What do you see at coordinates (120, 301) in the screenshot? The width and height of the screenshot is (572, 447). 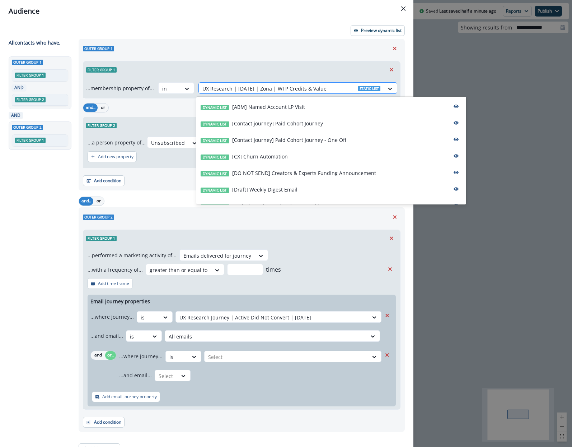 I see `p: Email journey properties` at bounding box center [120, 301].